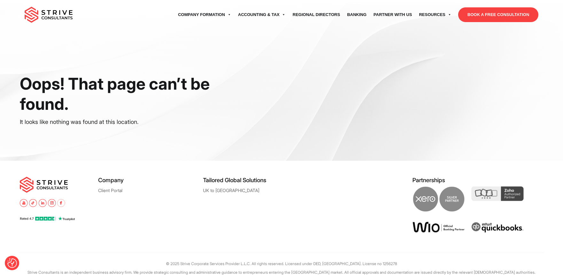 Image resolution: width=563 pixels, height=275 pixels. What do you see at coordinates (205, 15) in the screenshot?
I see `a: Company Formation` at bounding box center [205, 15].